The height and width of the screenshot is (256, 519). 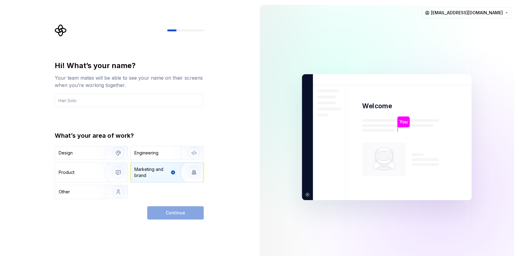 What do you see at coordinates (377, 106) in the screenshot?
I see `p: Welcome` at bounding box center [377, 106].